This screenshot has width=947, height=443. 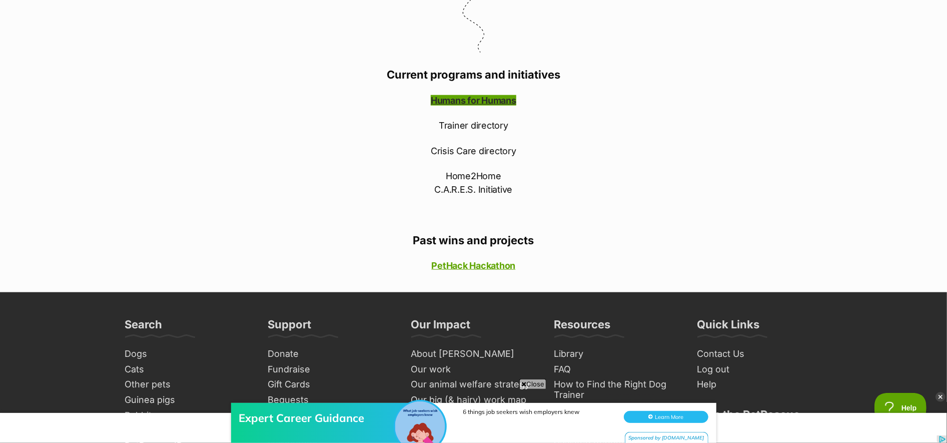 I want to click on span: Close, so click(x=533, y=384).